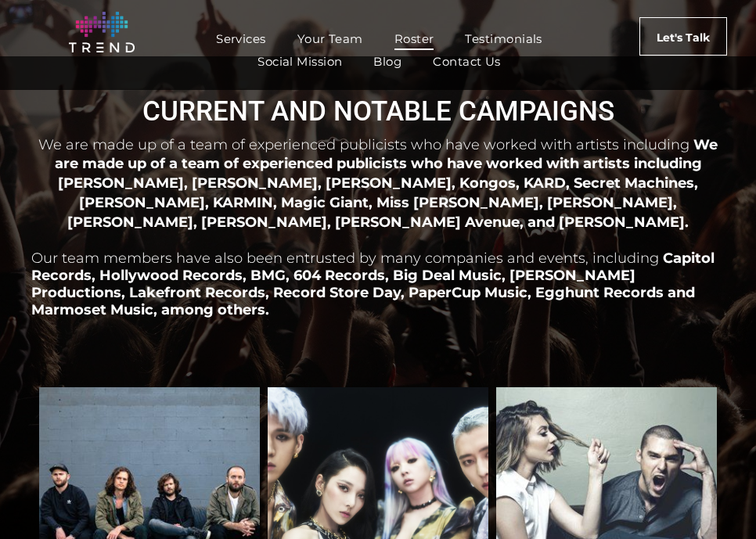 This screenshot has width=756, height=539. What do you see at coordinates (414, 38) in the screenshot?
I see `a: Roster` at bounding box center [414, 38].